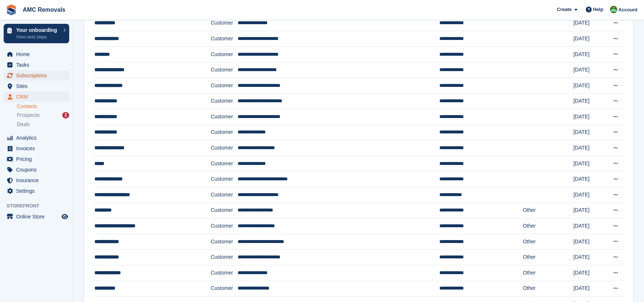 This screenshot has height=302, width=644. I want to click on span: Settings, so click(38, 191).